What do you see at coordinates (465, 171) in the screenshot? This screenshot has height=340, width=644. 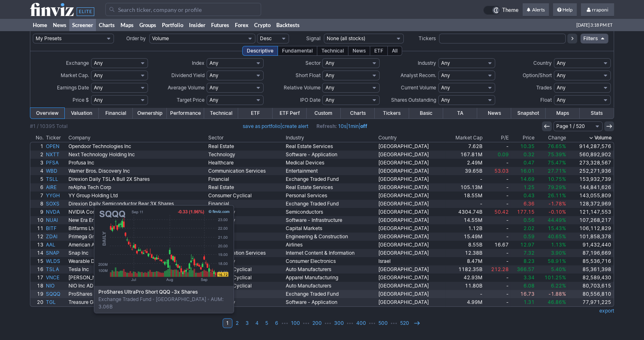 I see `a: 39.65B` at bounding box center [465, 171].